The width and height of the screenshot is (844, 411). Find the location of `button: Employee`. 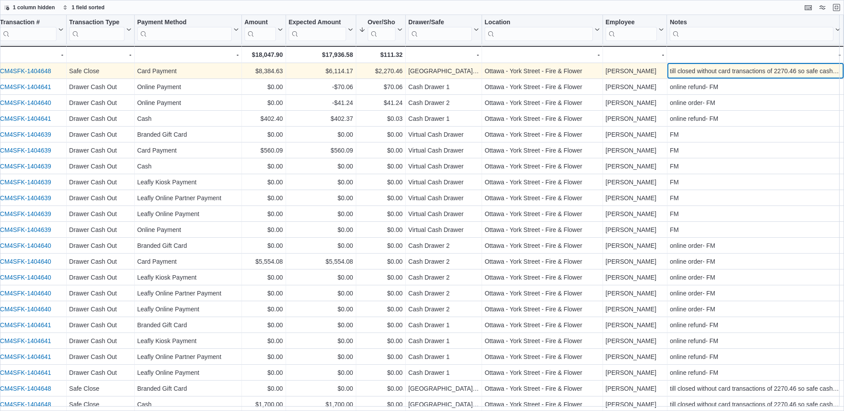

button: Employee is located at coordinates (634, 30).